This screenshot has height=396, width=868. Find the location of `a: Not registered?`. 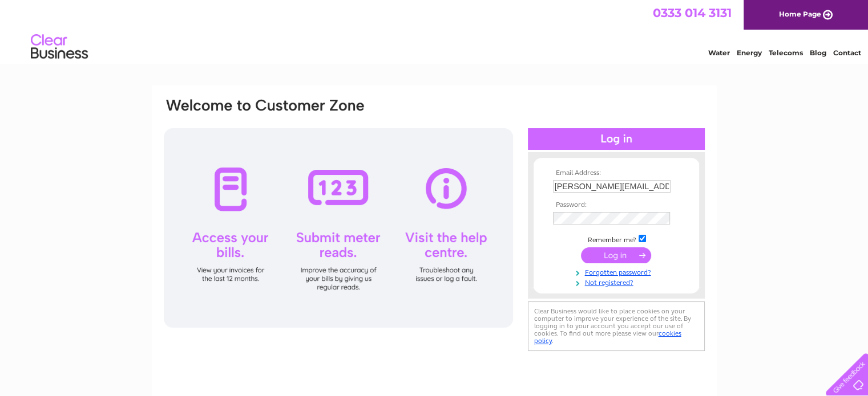

a: Not registered? is located at coordinates (617, 282).